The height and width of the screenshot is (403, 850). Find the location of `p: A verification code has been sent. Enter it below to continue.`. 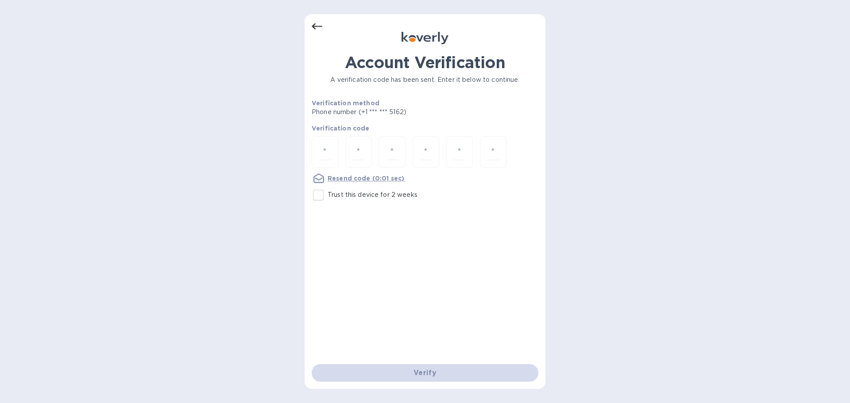

p: A verification code has been sent. Enter it below to continue. is located at coordinates (425, 80).